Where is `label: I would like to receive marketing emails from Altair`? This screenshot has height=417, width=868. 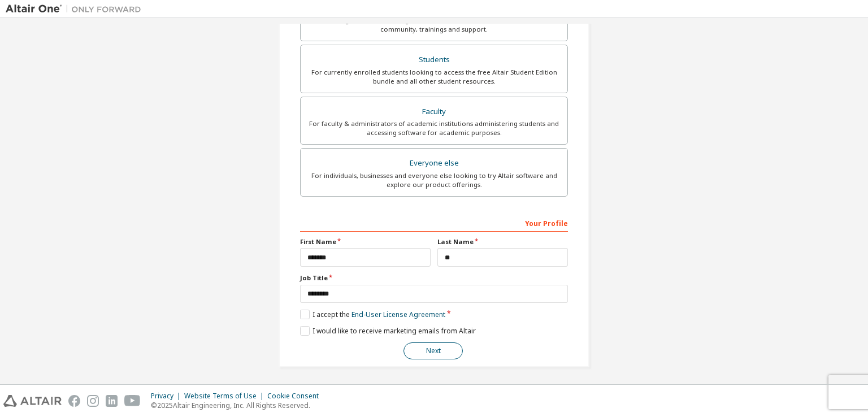 label: I would like to receive marketing emails from Altair is located at coordinates (387, 330).